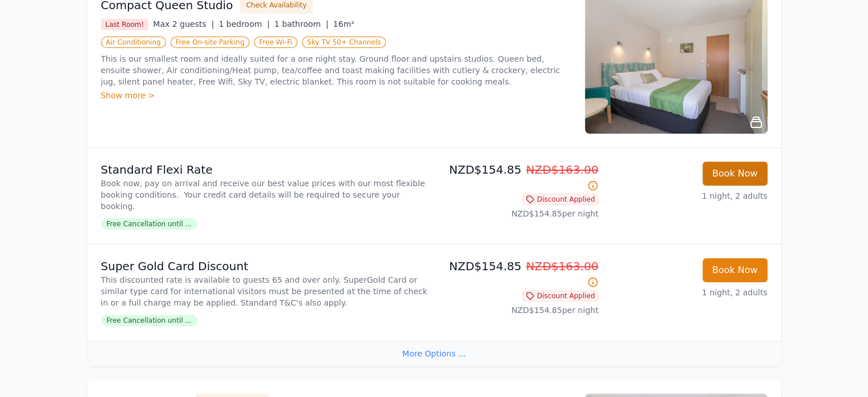 The image size is (868, 397). Describe the element at coordinates (265, 169) in the screenshot. I see `p: Standard Flexi Rate` at that location.